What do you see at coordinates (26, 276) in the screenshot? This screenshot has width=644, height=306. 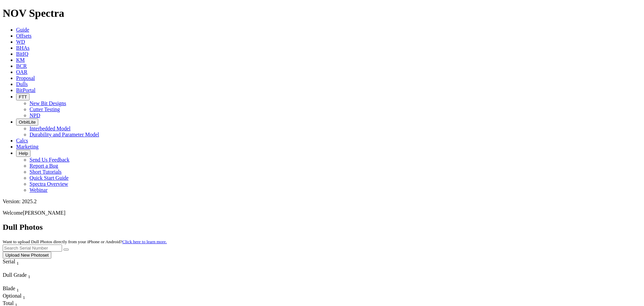 I see `div: Dull Grade Sort None` at bounding box center [26, 276].